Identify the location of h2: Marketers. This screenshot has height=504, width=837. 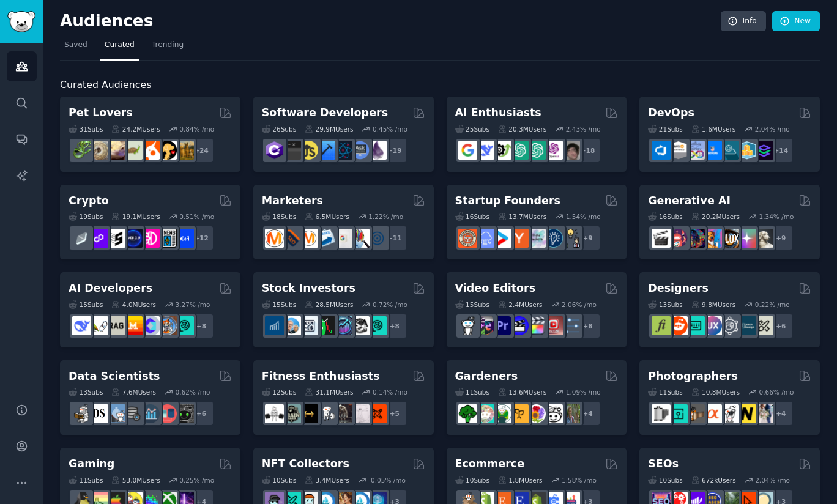
(292, 201).